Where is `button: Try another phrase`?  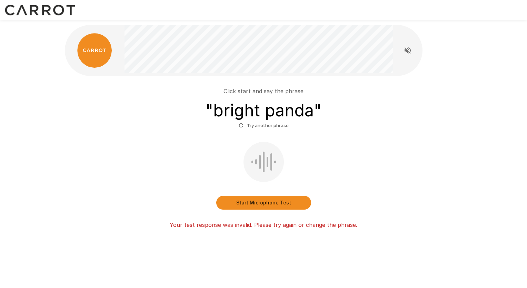 button: Try another phrase is located at coordinates (264, 125).